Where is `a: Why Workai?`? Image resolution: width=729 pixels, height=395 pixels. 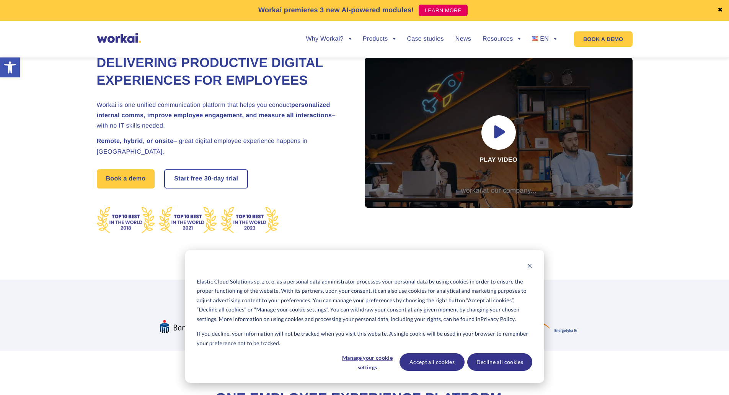
a: Why Workai? is located at coordinates (328, 39).